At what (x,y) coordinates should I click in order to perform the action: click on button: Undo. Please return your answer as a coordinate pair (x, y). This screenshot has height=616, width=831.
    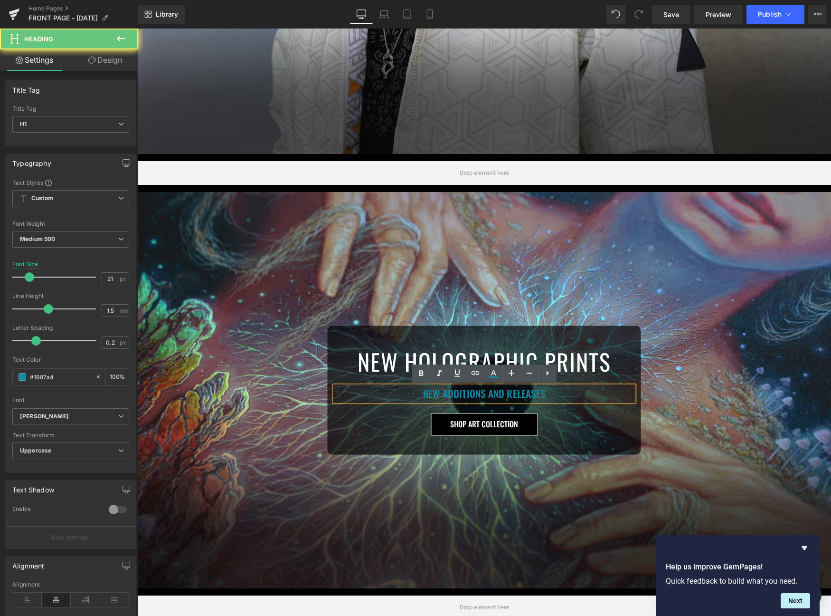
    Looking at the image, I should click on (616, 14).